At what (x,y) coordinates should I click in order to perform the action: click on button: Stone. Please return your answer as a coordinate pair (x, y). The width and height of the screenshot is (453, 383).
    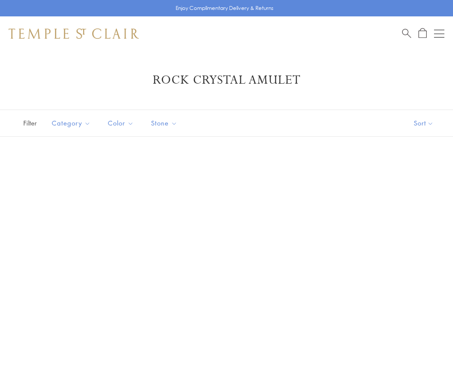
    Looking at the image, I should click on (164, 123).